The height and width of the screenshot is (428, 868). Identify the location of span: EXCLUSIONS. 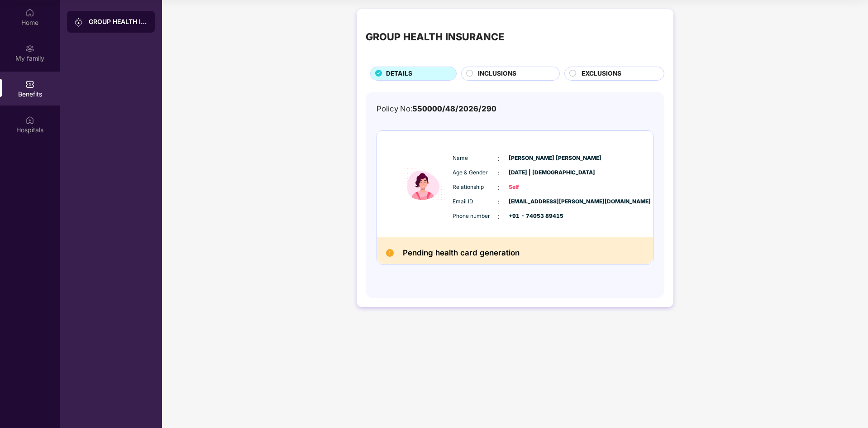
(602, 74).